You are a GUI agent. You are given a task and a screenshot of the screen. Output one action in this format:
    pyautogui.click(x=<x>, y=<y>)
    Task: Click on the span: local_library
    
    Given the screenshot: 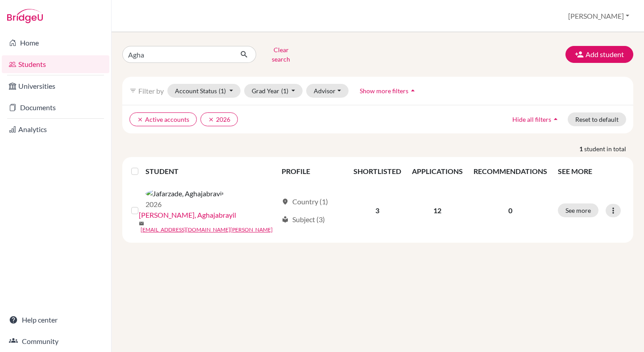 What is the action you would take?
    pyautogui.click(x=285, y=220)
    